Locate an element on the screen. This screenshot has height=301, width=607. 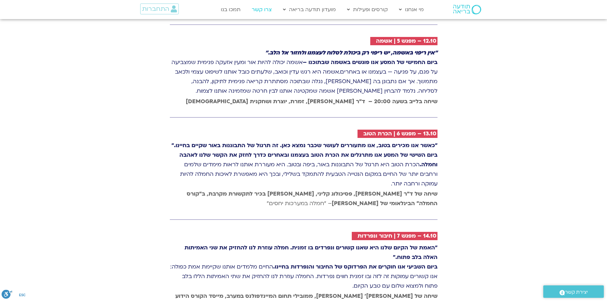
a: קורסים ופעילות is located at coordinates (367, 10).